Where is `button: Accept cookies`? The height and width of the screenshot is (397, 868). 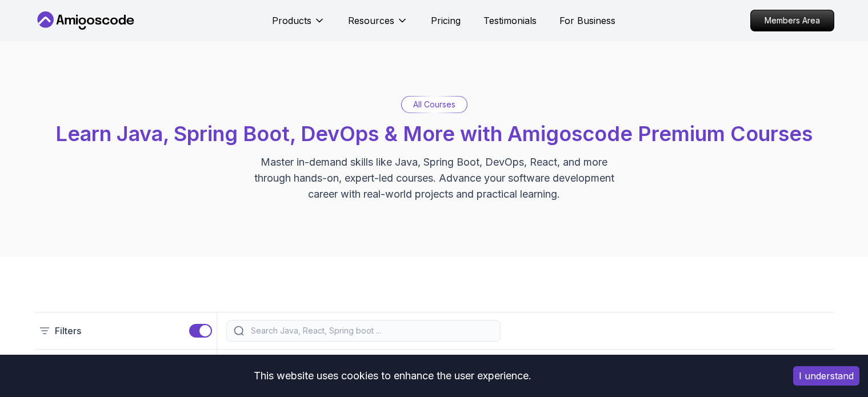 button: Accept cookies is located at coordinates (826, 376).